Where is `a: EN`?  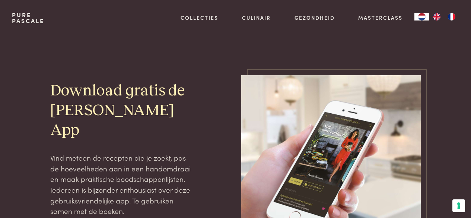 a: EN is located at coordinates (437, 17).